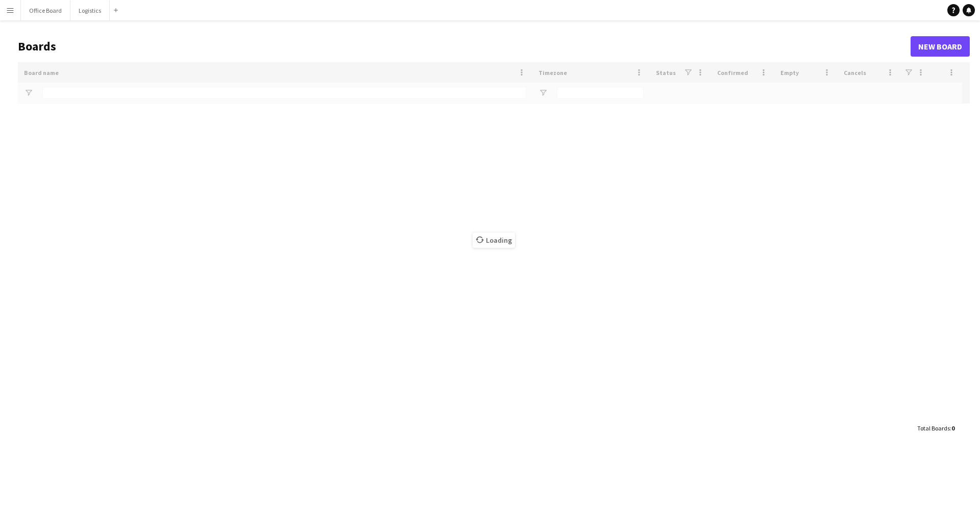 This screenshot has height=510, width=980. Describe the element at coordinates (464, 46) in the screenshot. I see `h1: Boards` at that location.